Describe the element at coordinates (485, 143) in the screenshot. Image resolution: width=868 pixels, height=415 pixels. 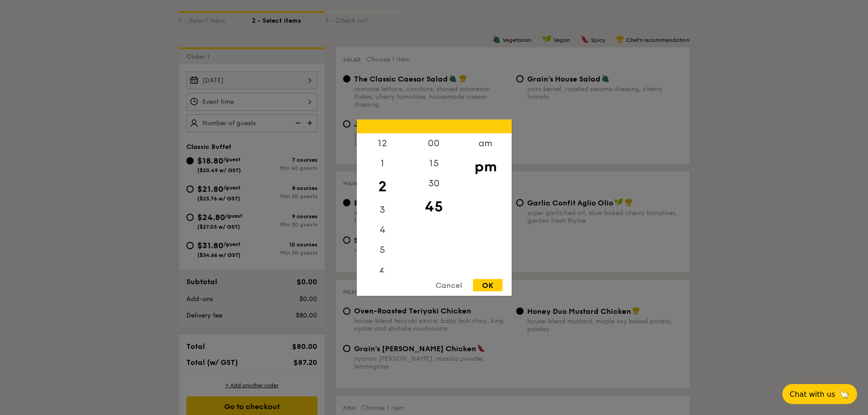
I see `div: am` at that location.